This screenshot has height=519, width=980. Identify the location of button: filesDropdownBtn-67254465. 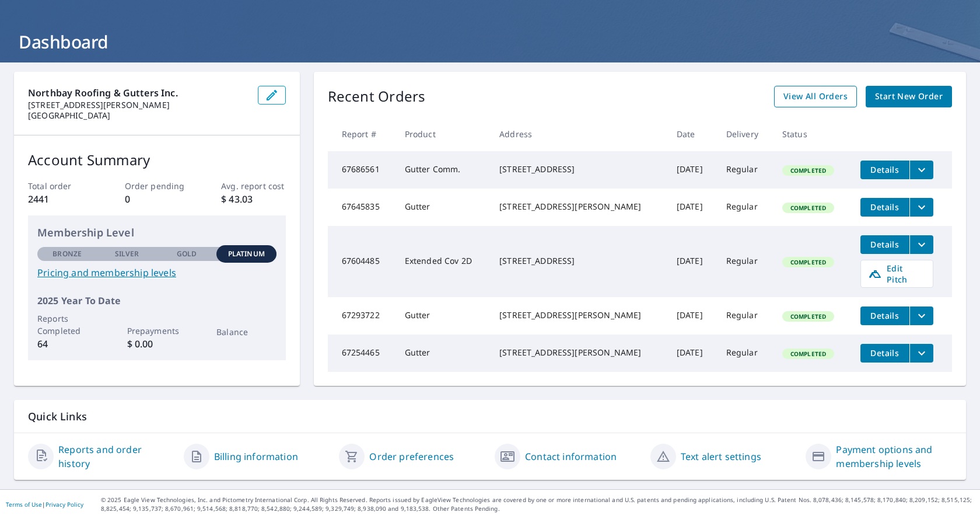
(921, 353).